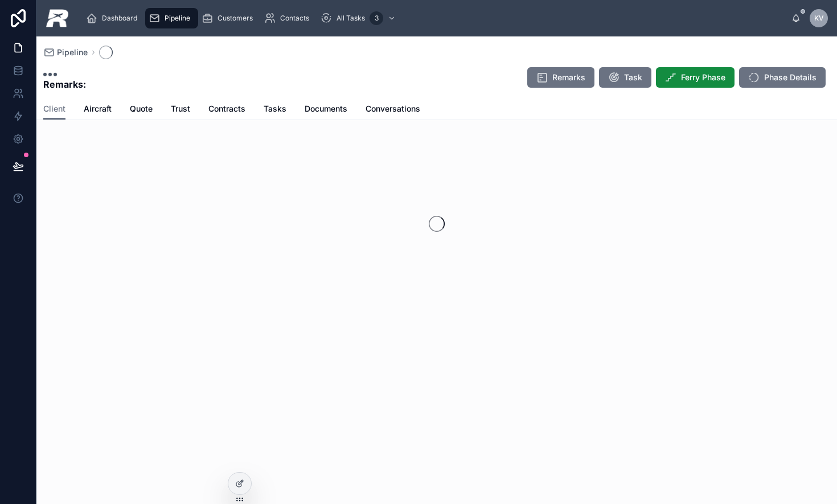  Describe the element at coordinates (64, 84) in the screenshot. I see `strong: Remarks:` at that location.